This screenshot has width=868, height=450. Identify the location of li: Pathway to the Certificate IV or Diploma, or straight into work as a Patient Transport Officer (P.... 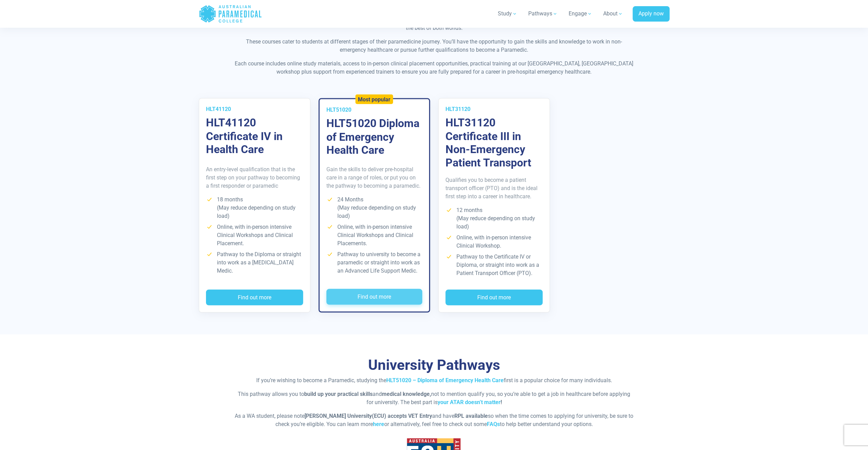
(494, 265).